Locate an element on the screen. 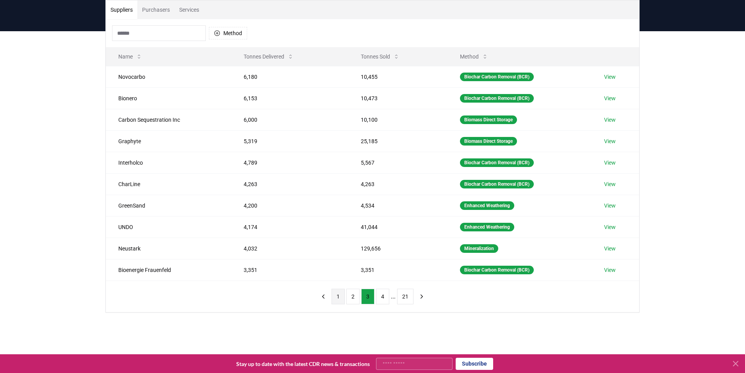 Image resolution: width=745 pixels, height=373 pixels. td: 10,100 is located at coordinates (398, 119).